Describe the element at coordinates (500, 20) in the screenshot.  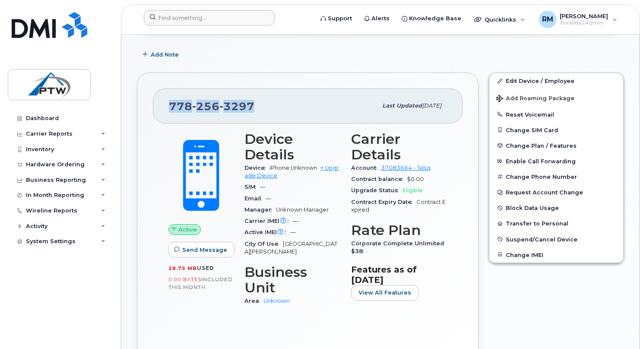
I see `span: Quicklinks` at that location.